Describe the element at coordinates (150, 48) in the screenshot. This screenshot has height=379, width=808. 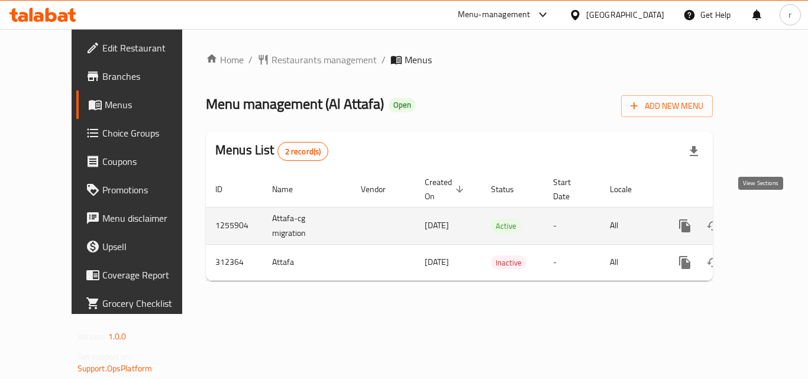
I see `span: Edit Restaurant` at that location.